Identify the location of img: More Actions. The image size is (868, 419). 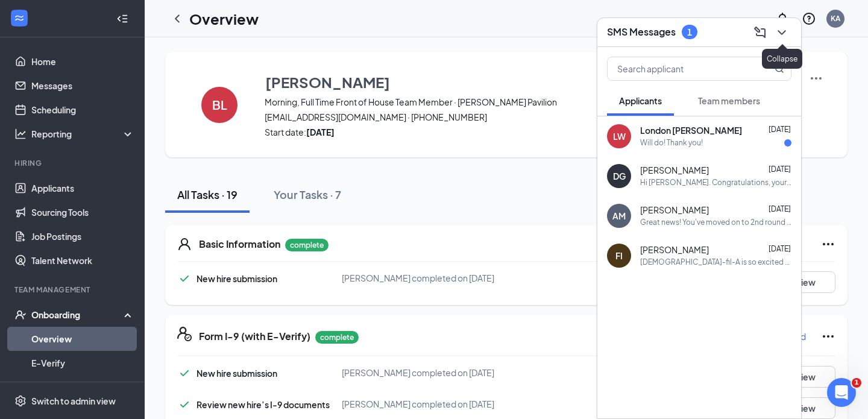
(816, 78).